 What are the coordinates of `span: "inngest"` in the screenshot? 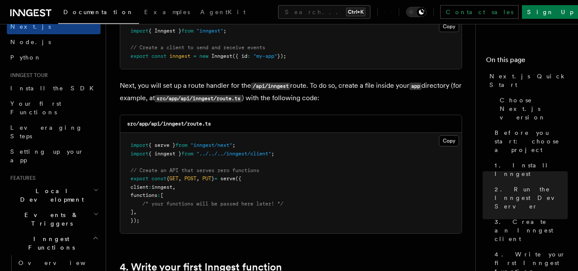 It's located at (210, 31).